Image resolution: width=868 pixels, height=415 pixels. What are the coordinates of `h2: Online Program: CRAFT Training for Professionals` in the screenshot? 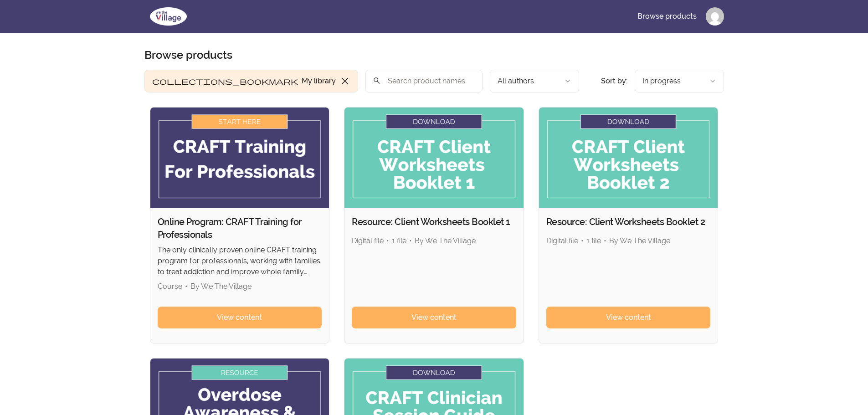 It's located at (240, 228).